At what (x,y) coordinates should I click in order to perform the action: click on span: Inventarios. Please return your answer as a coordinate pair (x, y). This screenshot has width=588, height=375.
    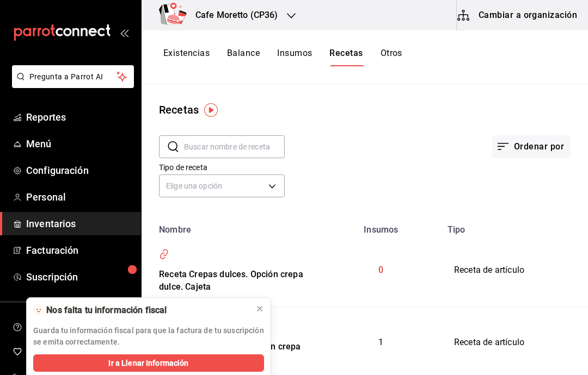
    Looking at the image, I should click on (79, 224).